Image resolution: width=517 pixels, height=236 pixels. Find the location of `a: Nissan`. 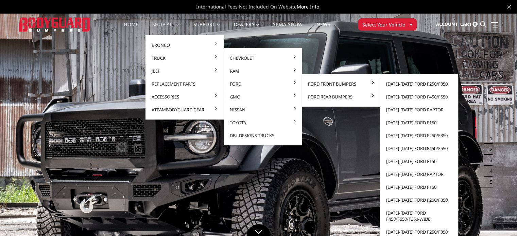

a: Nissan is located at coordinates (263, 110).